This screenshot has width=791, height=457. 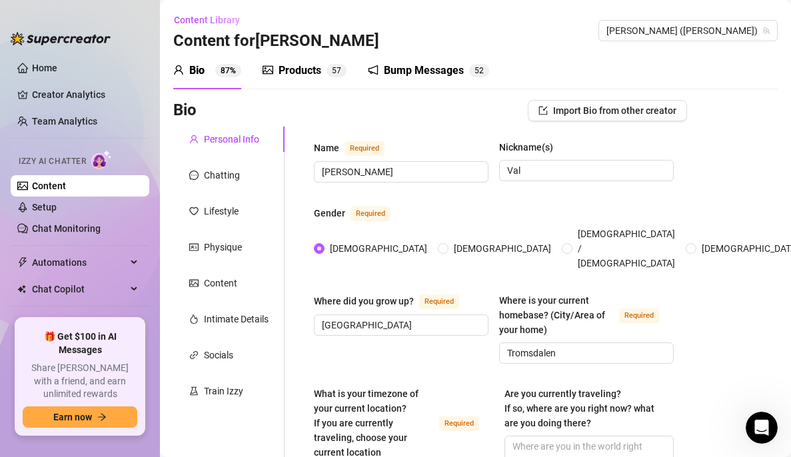 What do you see at coordinates (219, 355) in the screenshot?
I see `div: Socials` at bounding box center [219, 355].